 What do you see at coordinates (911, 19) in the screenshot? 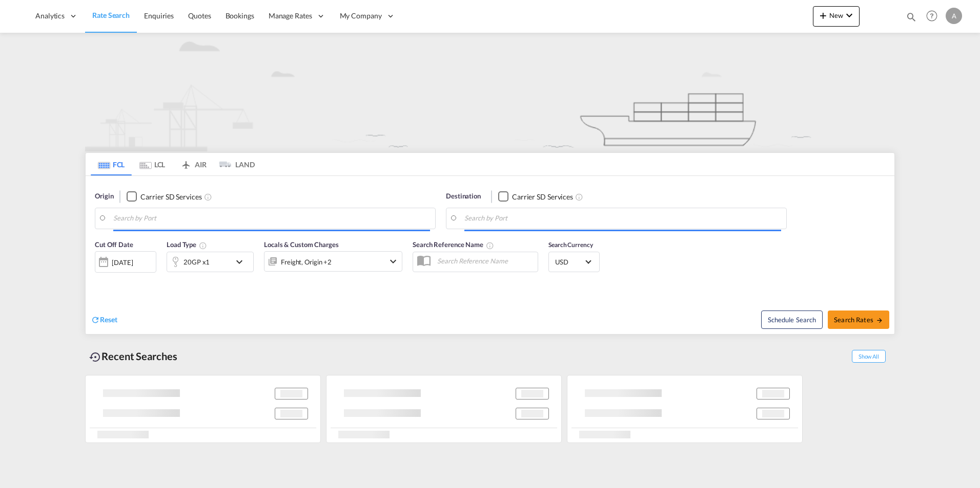
I see `div: icon-magnify` at bounding box center [911, 19].